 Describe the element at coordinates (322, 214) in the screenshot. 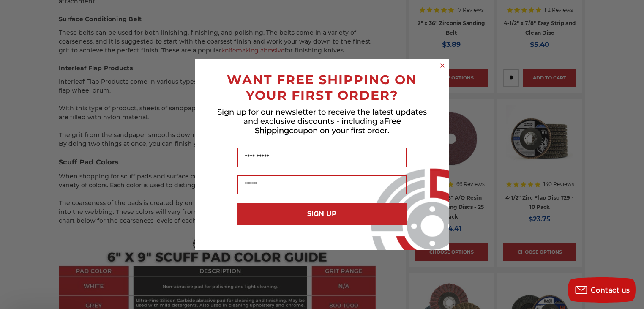

I see `button: SIGN UP` at that location.